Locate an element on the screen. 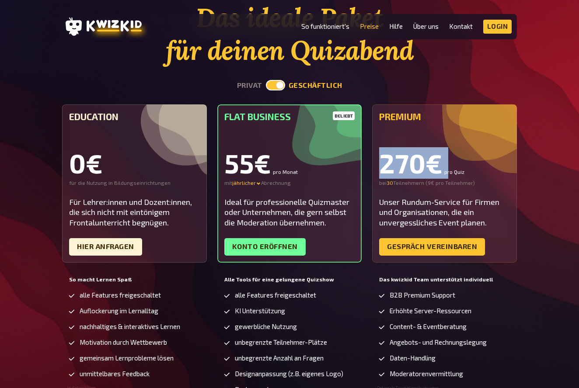 Image resolution: width=579 pixels, height=388 pixels. h5: Alle Tools für eine gelungene Quizshow is located at coordinates (290, 280).